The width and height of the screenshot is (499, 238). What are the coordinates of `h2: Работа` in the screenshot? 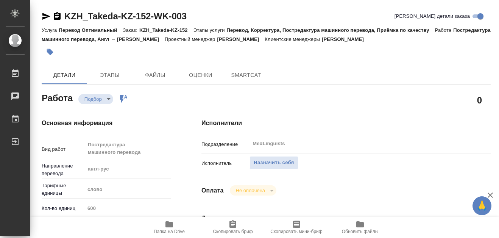 It's located at (57, 97).